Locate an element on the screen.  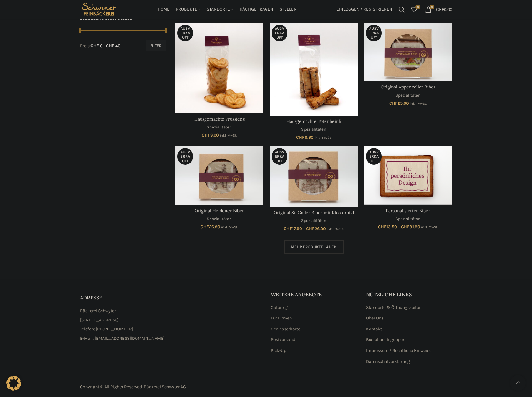
span: Mehr Produkte laden is located at coordinates (314, 247).